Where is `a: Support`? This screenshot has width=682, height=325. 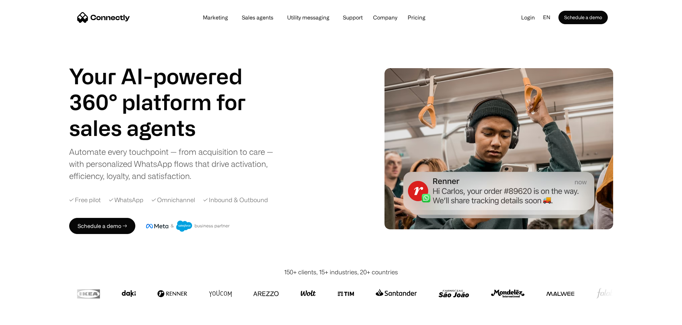
a: Support is located at coordinates (352, 17).